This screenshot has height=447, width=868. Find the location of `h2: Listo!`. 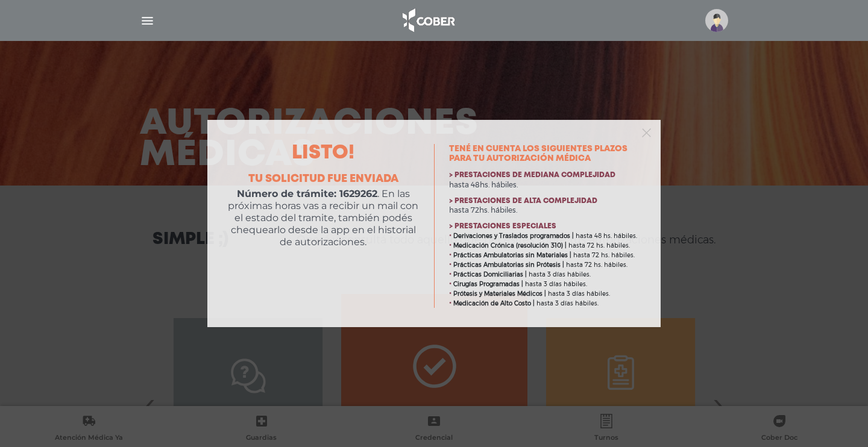

h2: Listo! is located at coordinates (323, 154).